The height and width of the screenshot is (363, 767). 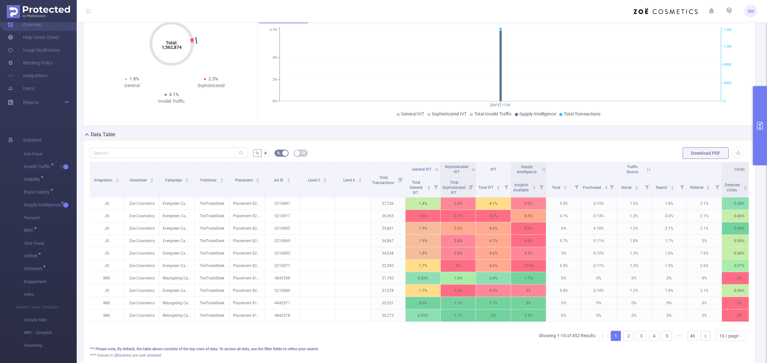 I want to click on tspan: 1,562,874, so click(x=172, y=47).